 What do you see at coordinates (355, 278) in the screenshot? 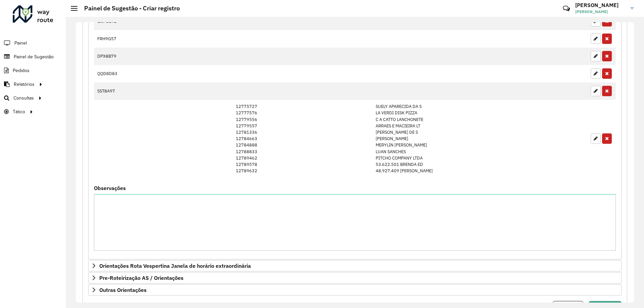
I see `a: Pre-Roteirização AS / Orientações` at bounding box center [355, 278].